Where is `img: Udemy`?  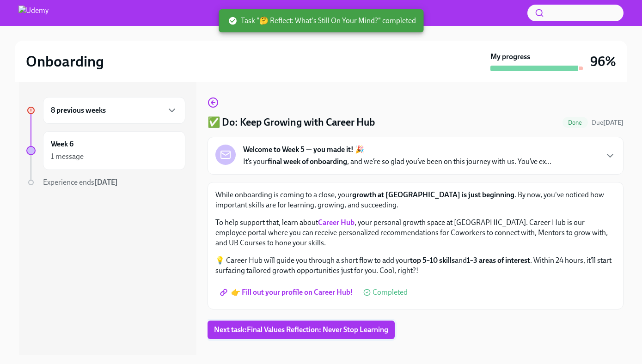 img: Udemy is located at coordinates (33, 13).